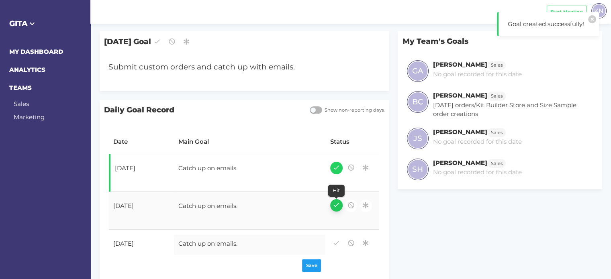  Describe the element at coordinates (27, 69) in the screenshot. I see `a: ANALYTICS` at that location.